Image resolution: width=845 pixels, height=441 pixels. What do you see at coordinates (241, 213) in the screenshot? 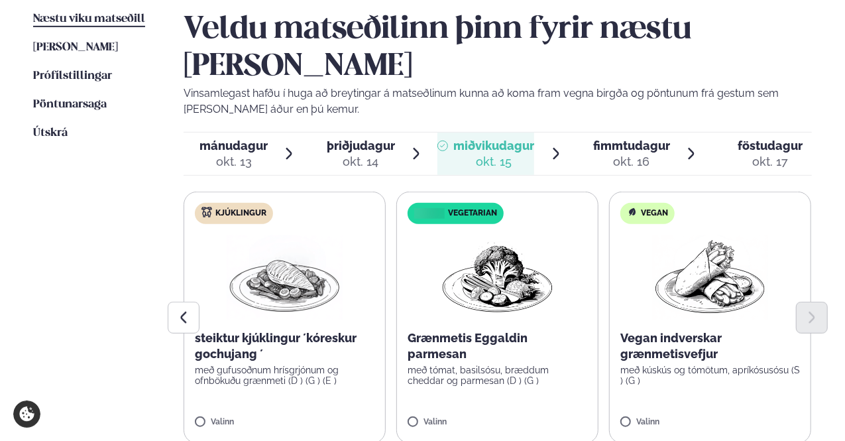
I see `span: Kjúklingur` at bounding box center [241, 213].